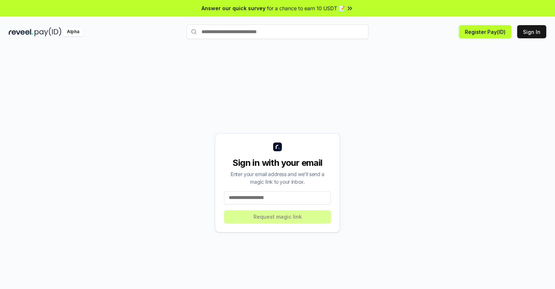 The height and width of the screenshot is (289, 555). What do you see at coordinates (532, 32) in the screenshot?
I see `button: Sign In` at bounding box center [532, 32].